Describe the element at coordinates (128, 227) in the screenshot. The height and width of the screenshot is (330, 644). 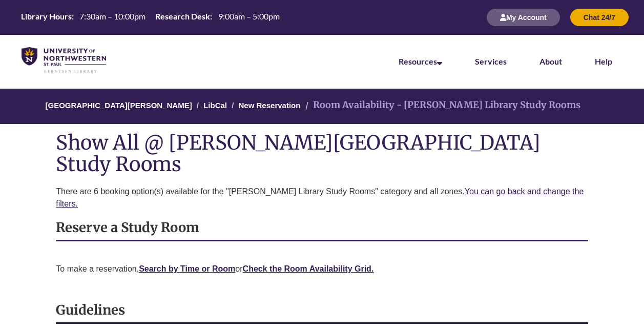
I see `strong: Reserve a Study Room` at that location.